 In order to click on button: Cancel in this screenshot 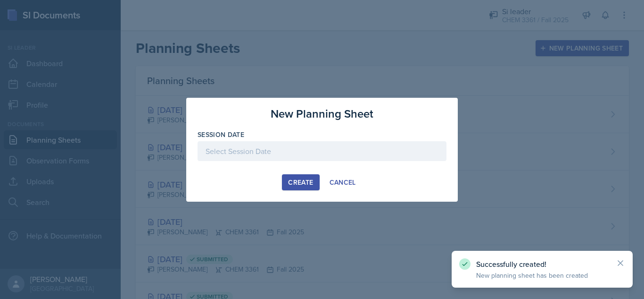, I will do `click(343, 182)`.